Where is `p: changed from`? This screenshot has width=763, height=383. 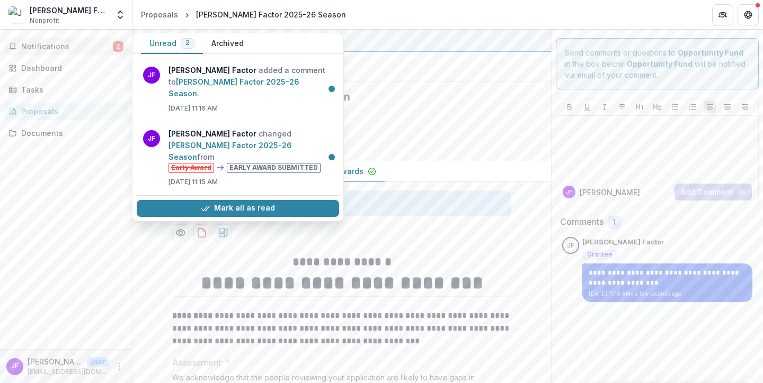 p: changed from is located at coordinates (251, 150).